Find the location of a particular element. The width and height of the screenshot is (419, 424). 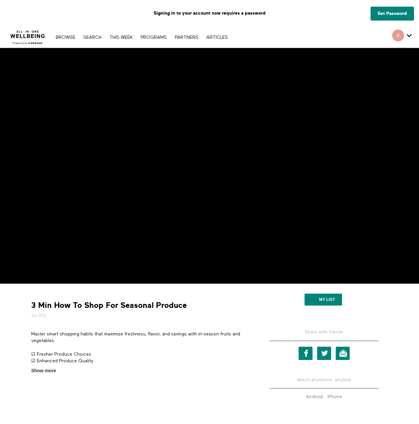

a: PARTNERS is located at coordinates (187, 38).